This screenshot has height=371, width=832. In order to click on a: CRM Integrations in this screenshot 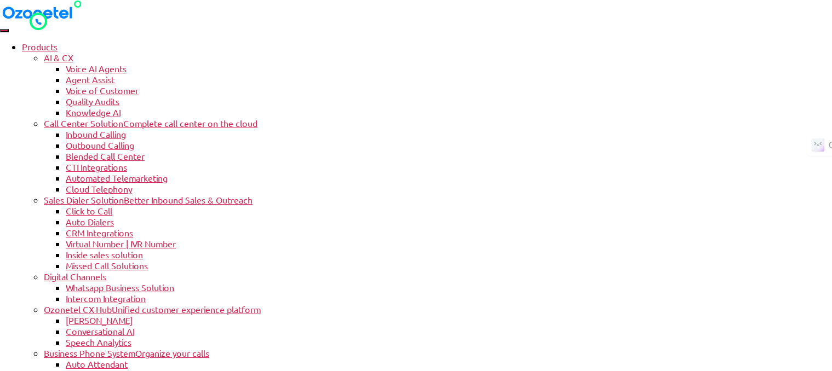, I will do `click(99, 233)`.